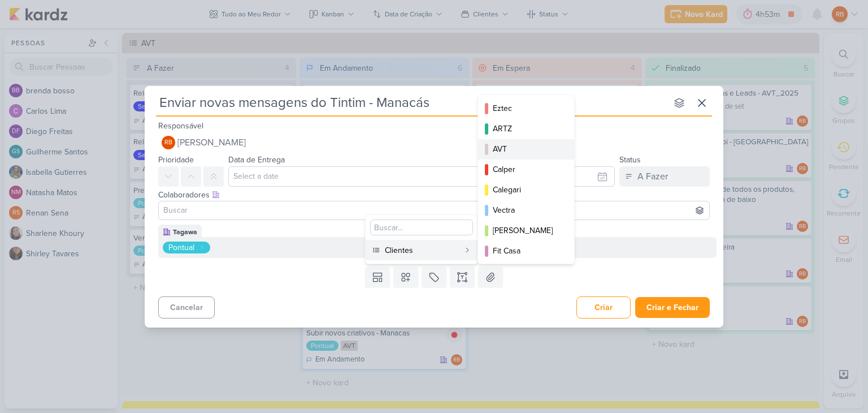 The image size is (868, 413). What do you see at coordinates (176, 159) in the screenshot?
I see `label: Prioridade` at bounding box center [176, 159].